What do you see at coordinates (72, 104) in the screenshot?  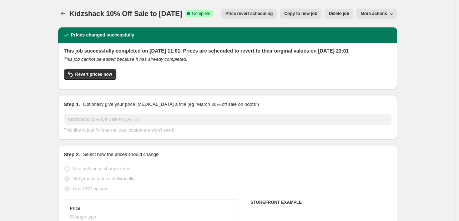 I see `h2: Step 1.` at bounding box center [72, 104].